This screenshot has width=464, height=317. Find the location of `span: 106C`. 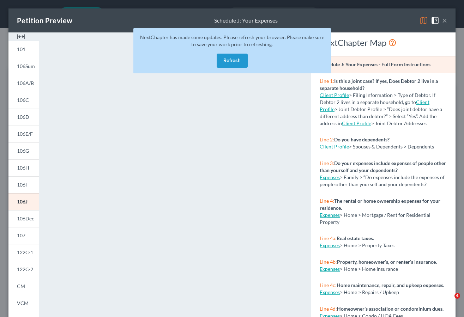

span: 106C is located at coordinates (23, 100).